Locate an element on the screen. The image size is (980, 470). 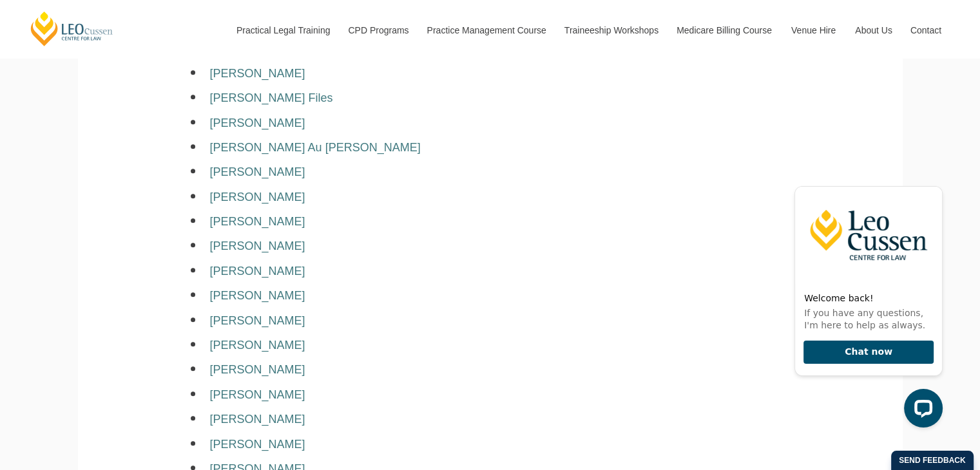
button: Open LiveChat chat widget is located at coordinates (140, 246).